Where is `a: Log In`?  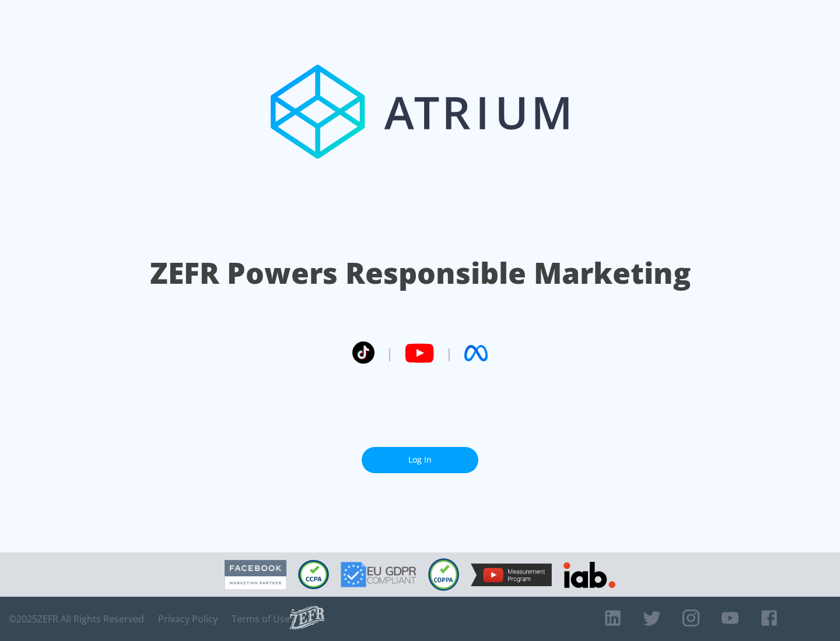
a: Log In is located at coordinates (420, 460).